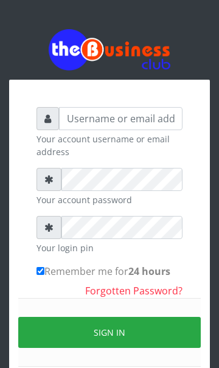 The width and height of the screenshot is (219, 368). I want to click on b: 24 hours, so click(149, 272).